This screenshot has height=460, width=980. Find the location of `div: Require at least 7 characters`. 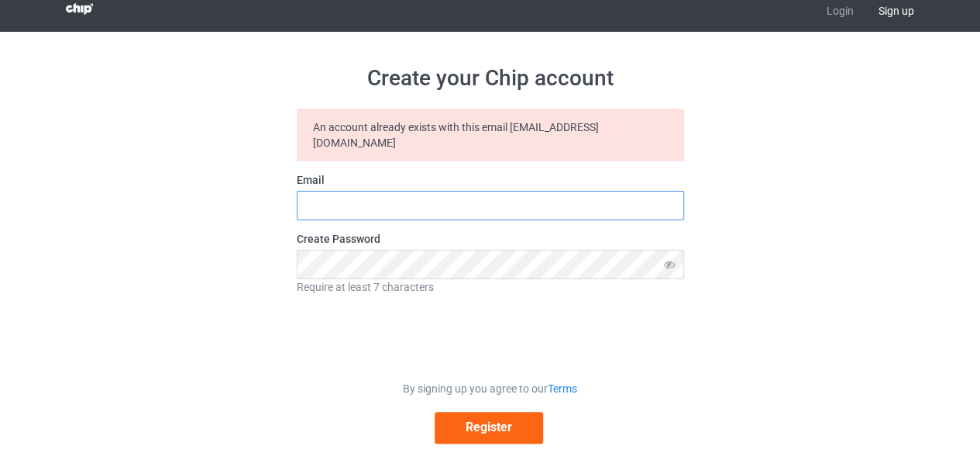

div: Require at least 7 characters is located at coordinates (490, 287).